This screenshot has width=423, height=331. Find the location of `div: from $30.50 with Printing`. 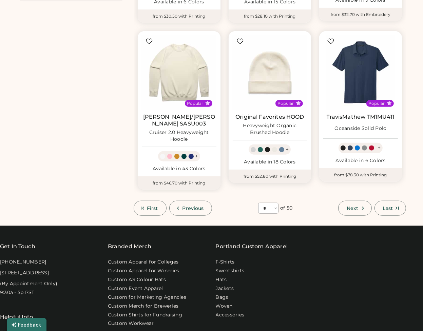

div: from $30.50 with Printing is located at coordinates (179, 16).